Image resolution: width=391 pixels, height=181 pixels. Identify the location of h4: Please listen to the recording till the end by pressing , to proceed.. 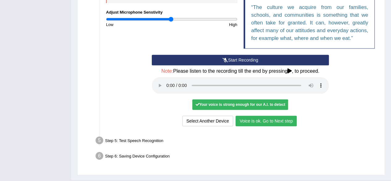
(240, 71).